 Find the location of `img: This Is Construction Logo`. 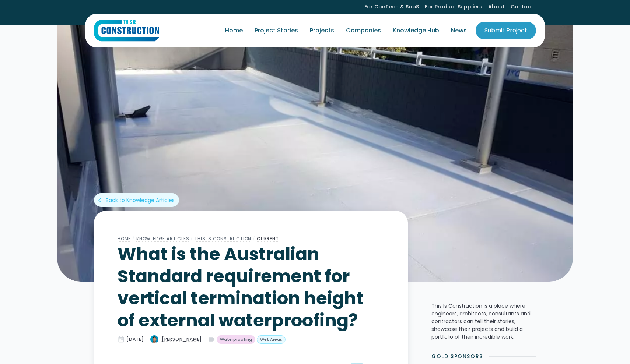

img: This Is Construction Logo is located at coordinates (127, 31).